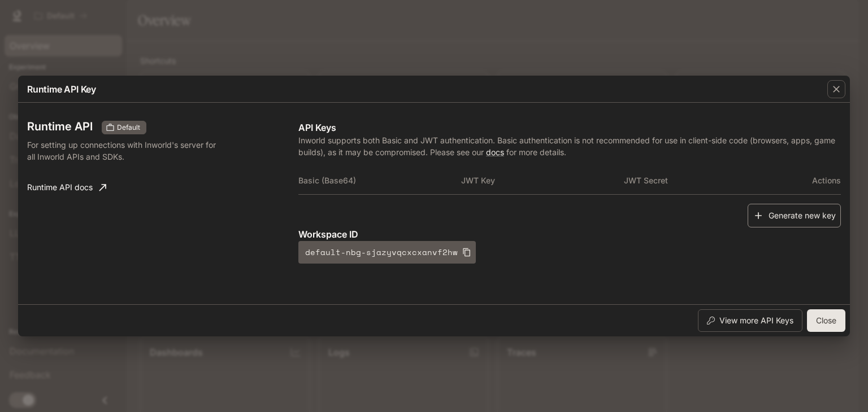  What do you see at coordinates (60, 126) in the screenshot?
I see `h3: Runtime API` at bounding box center [60, 126].